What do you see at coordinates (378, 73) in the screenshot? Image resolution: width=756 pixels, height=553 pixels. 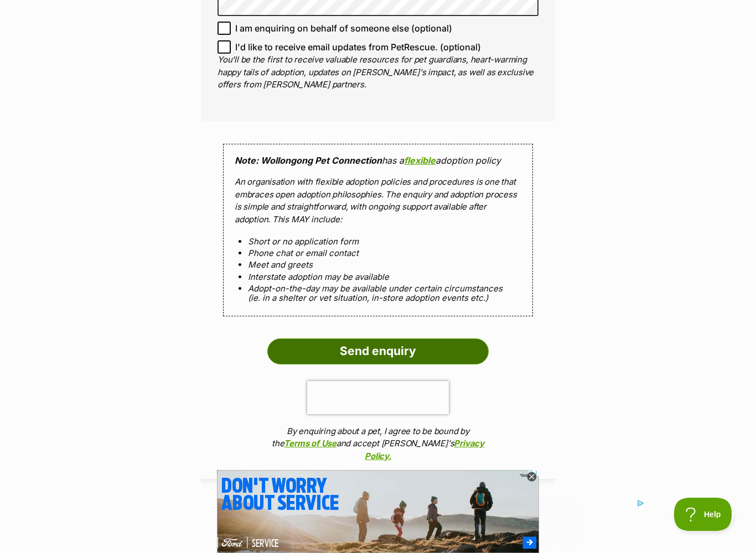 I see `p: You'll be the first to receive valuable resources for pet guardians, heart-warming happy tails of...` at bounding box center [378, 73].